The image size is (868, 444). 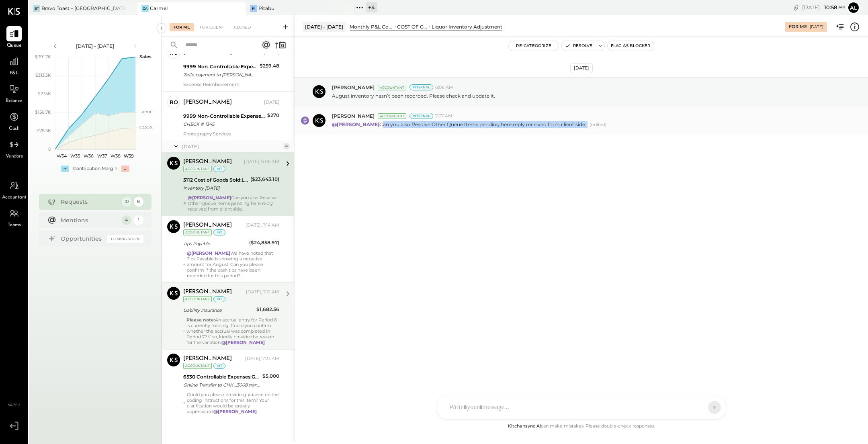 What do you see at coordinates (271, 376) in the screenshot?
I see `div: $5,000` at bounding box center [271, 376].